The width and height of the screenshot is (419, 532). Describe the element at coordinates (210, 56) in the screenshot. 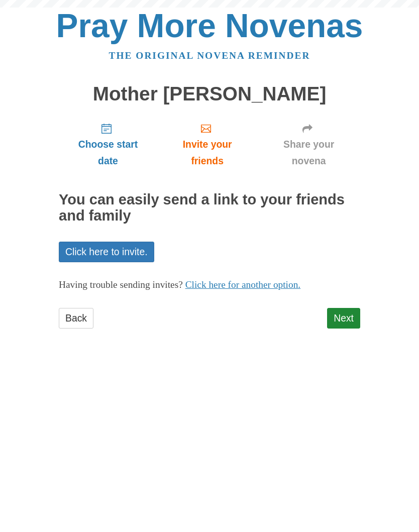

I see `a: The original novena reminder` at that location.